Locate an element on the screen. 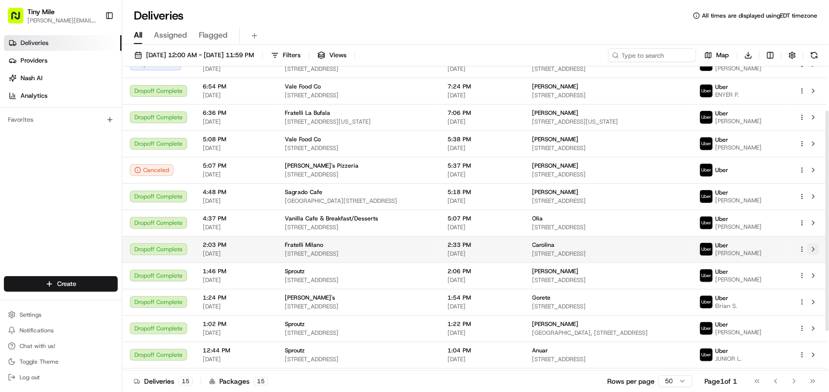 Image resolution: width=829 pixels, height=392 pixels. span: 5:18 PM is located at coordinates (482, 192).